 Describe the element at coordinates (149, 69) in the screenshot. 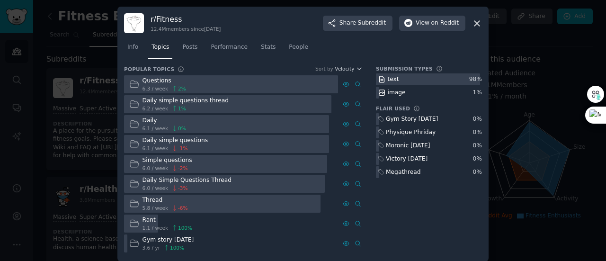

I see `h3: Popular Topics` at that location.